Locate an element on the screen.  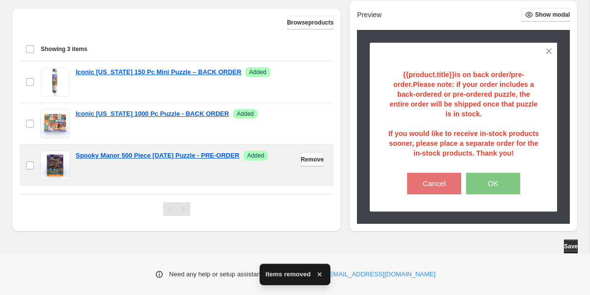
span: Show modal is located at coordinates (552, 15).